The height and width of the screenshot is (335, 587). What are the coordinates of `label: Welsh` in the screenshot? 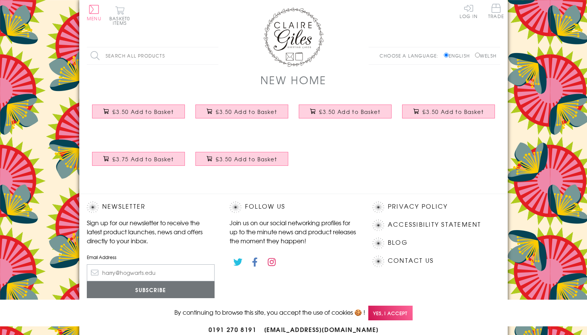 It's located at (486, 56).